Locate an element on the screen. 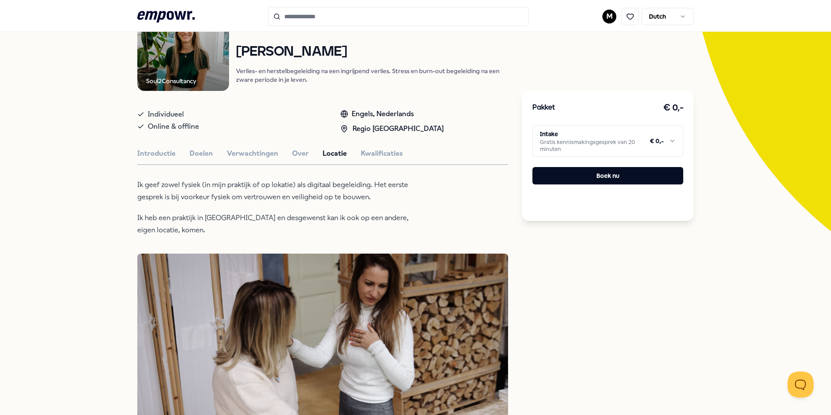 This screenshot has height=415, width=831. h3: € 0,- is located at coordinates (673, 108).